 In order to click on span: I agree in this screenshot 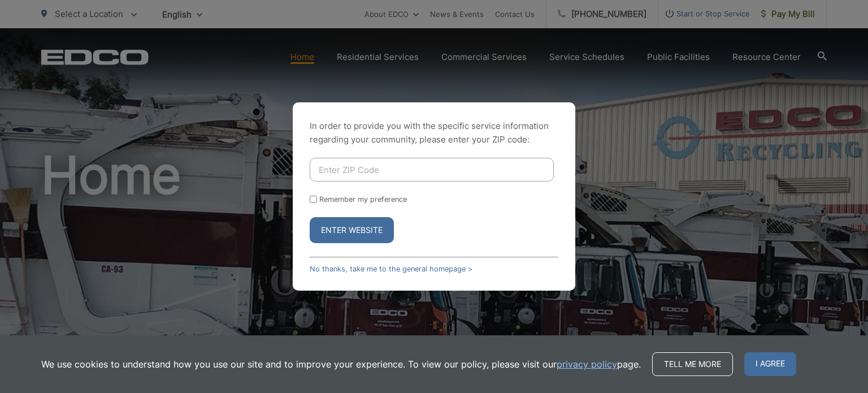, I will do `click(771, 364)`.